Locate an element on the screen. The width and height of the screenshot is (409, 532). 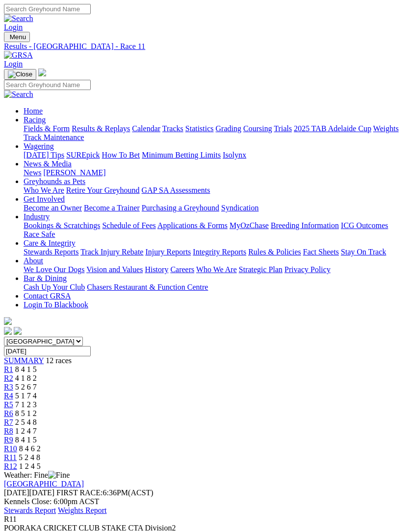
a: Stewards Reports is located at coordinates (51, 252).